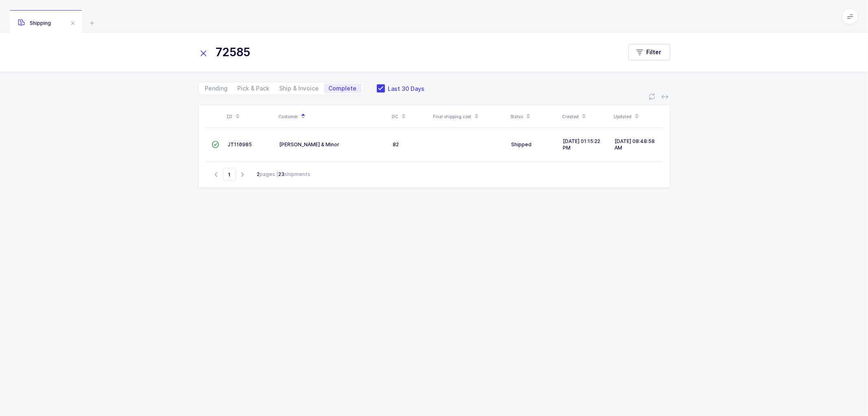 This screenshot has width=868, height=416. What do you see at coordinates (258, 174) in the screenshot?
I see `b: 2` at bounding box center [258, 174].